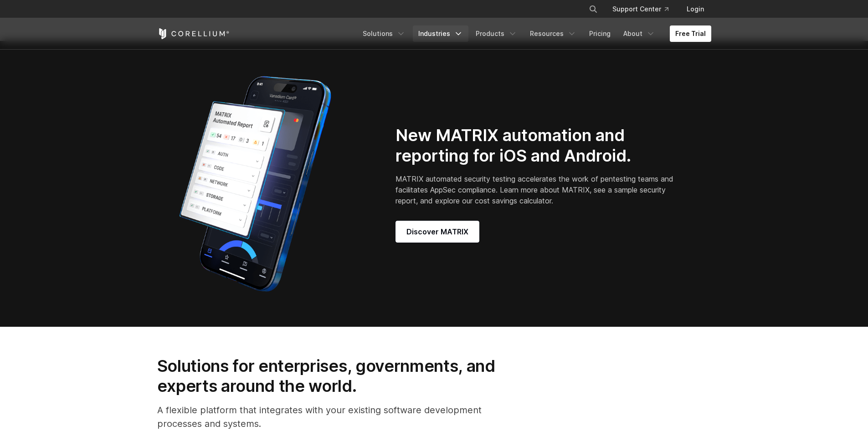 The image size is (868, 436). Describe the element at coordinates (593, 9) in the screenshot. I see `button: Search` at that location.